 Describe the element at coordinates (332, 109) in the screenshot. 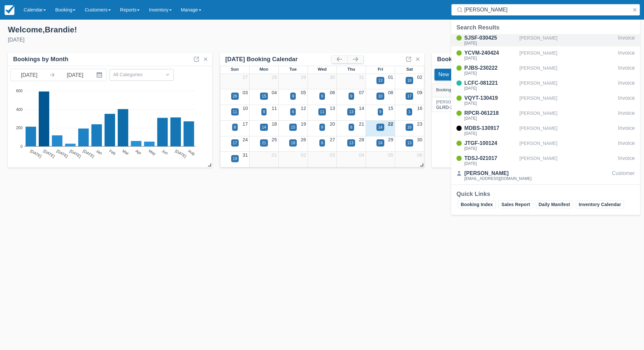

I see `a: 13` at that location.